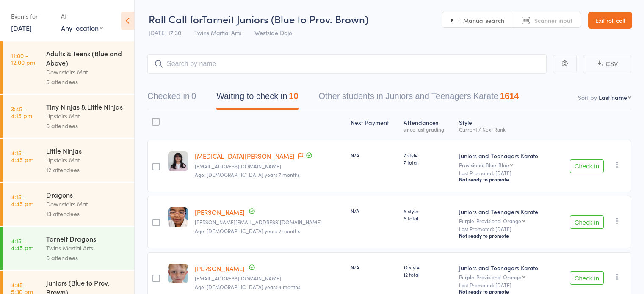 The width and height of the screenshot is (644, 294). Describe the element at coordinates (86, 195) in the screenshot. I see `div: Dragons` at that location.